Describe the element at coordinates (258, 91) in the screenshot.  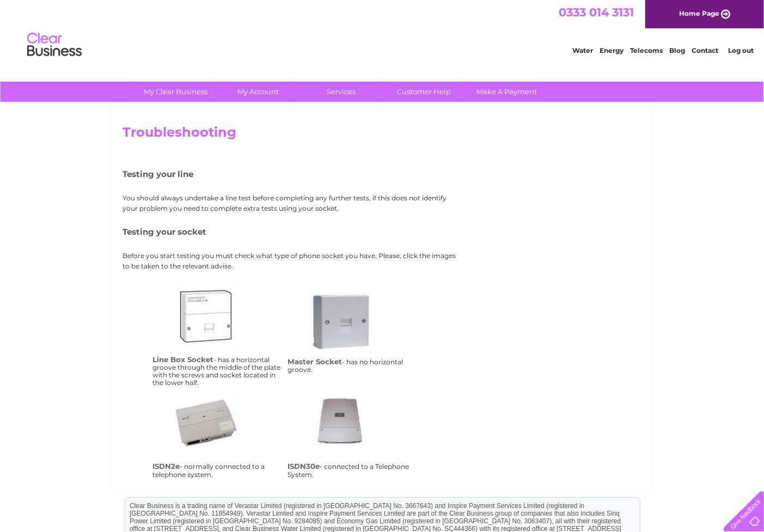
I see `a: My Account` at that location.